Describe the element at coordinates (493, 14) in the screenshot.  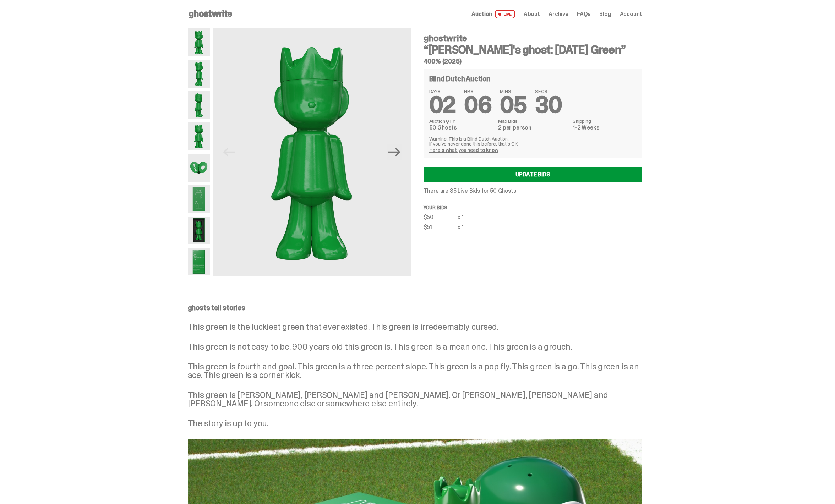
I see `a: Auction LIVE` at that location.